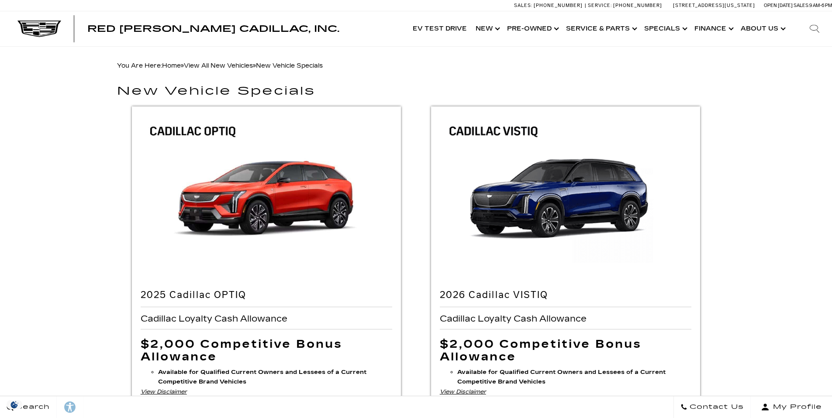 The image size is (832, 418). Describe the element at coordinates (796, 408) in the screenshot. I see `span: My Profile` at that location.